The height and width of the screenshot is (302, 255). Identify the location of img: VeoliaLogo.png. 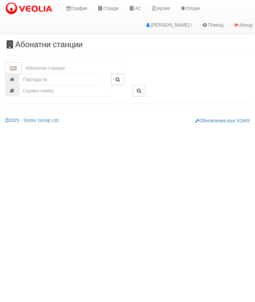
(30, 9).